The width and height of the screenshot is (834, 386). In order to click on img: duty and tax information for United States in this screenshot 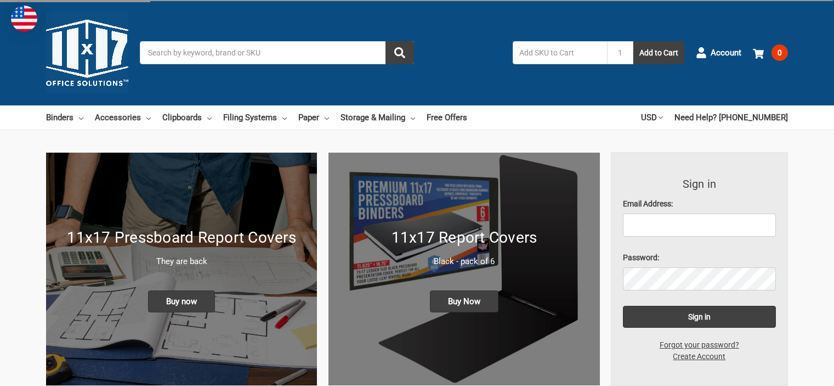, I will do `click(24, 19)`.